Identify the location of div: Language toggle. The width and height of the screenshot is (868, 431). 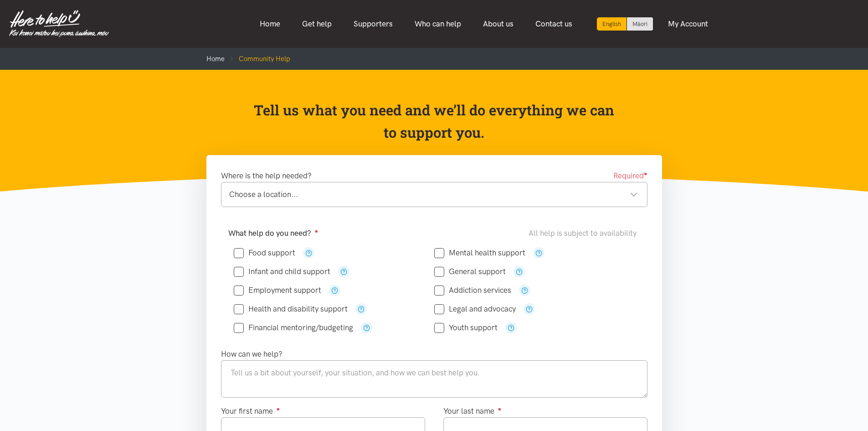
(626, 23).